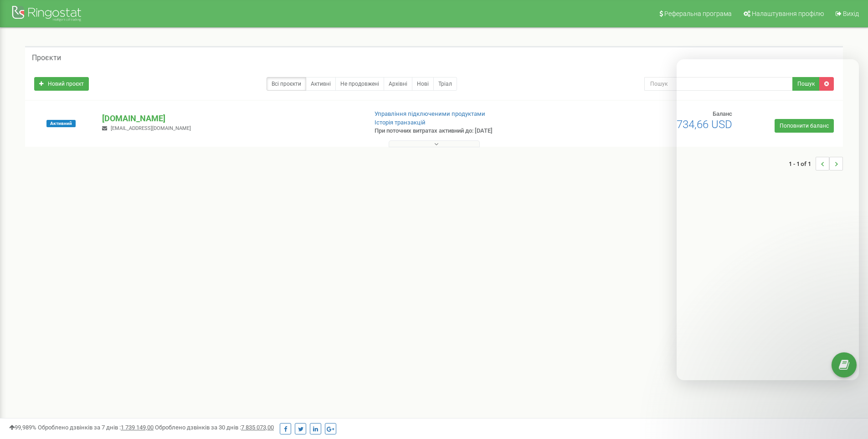 The width and height of the screenshot is (868, 439). What do you see at coordinates (96, 427) in the screenshot?
I see `span: Оброблено дзвінків за 7 днів :` at bounding box center [96, 427].